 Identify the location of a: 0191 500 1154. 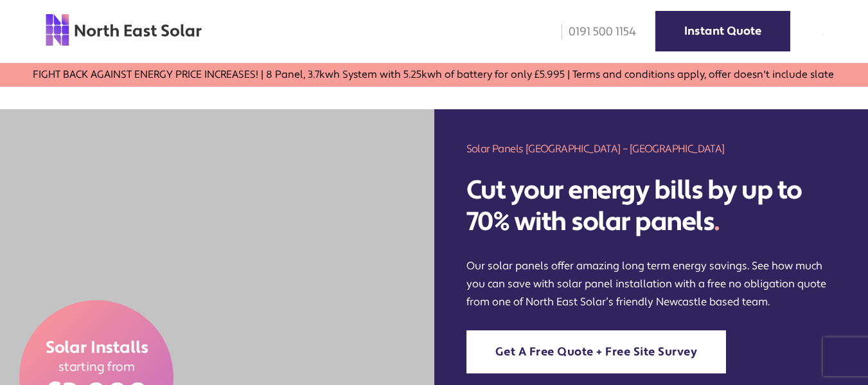
(594, 31).